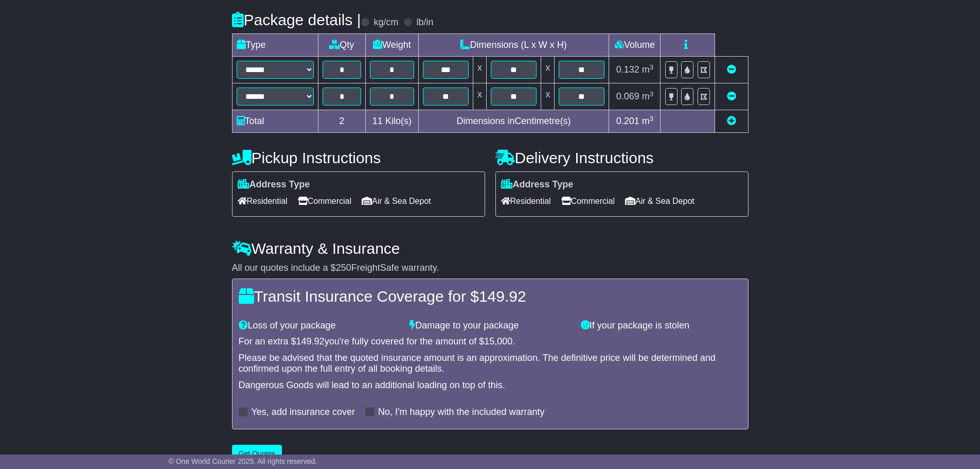  I want to click on td: Qty, so click(342, 45).